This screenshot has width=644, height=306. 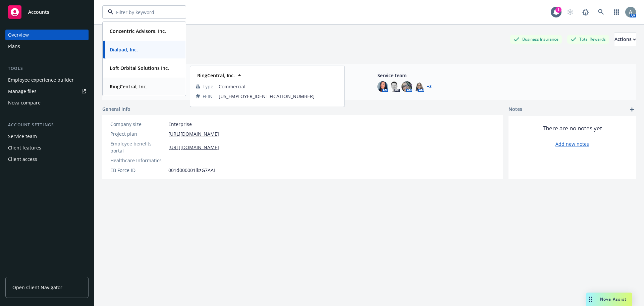 I want to click on span: Commercial, so click(x=279, y=86).